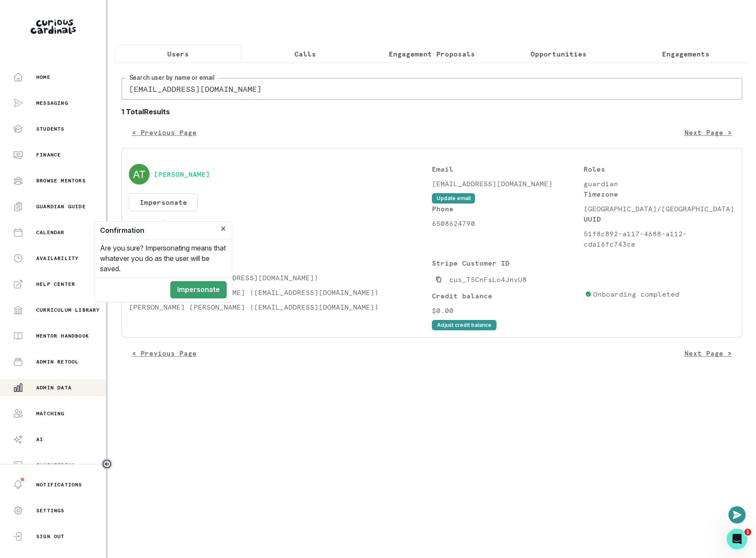  Describe the element at coordinates (54, 388) in the screenshot. I see `p: Admin Data` at that location.